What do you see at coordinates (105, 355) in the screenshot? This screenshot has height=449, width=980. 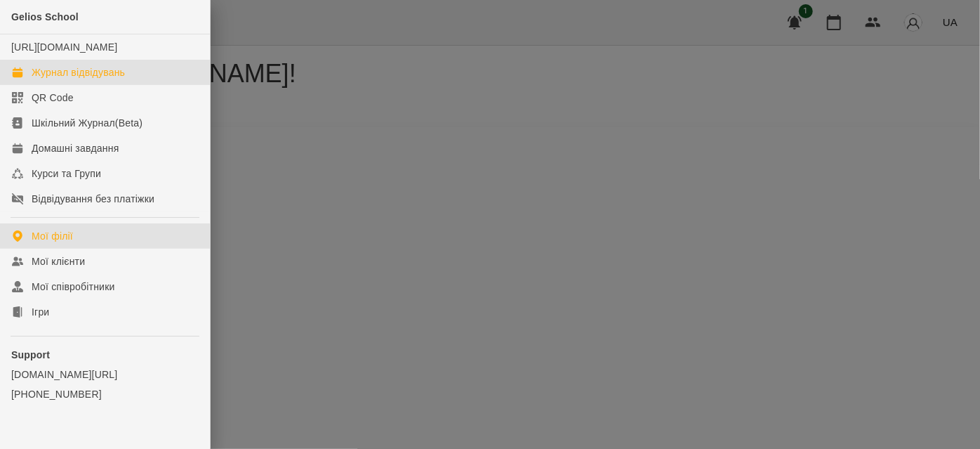 I see `p: Support` at bounding box center [105, 355].